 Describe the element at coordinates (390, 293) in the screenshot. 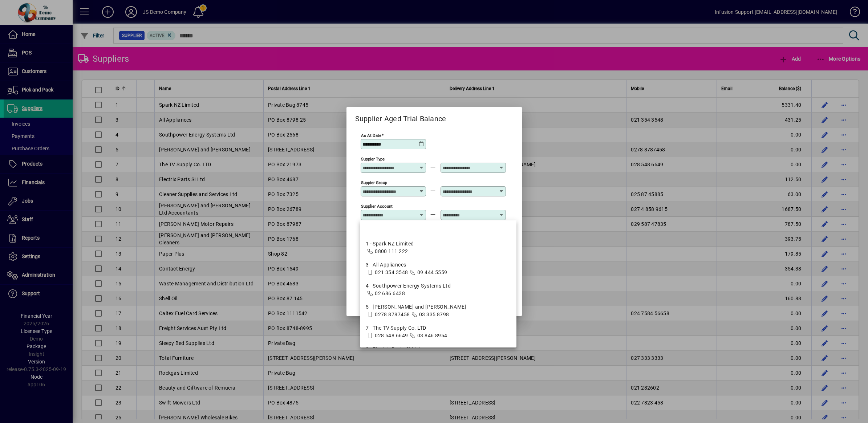

I see `span: 02 686 6438` at that location.